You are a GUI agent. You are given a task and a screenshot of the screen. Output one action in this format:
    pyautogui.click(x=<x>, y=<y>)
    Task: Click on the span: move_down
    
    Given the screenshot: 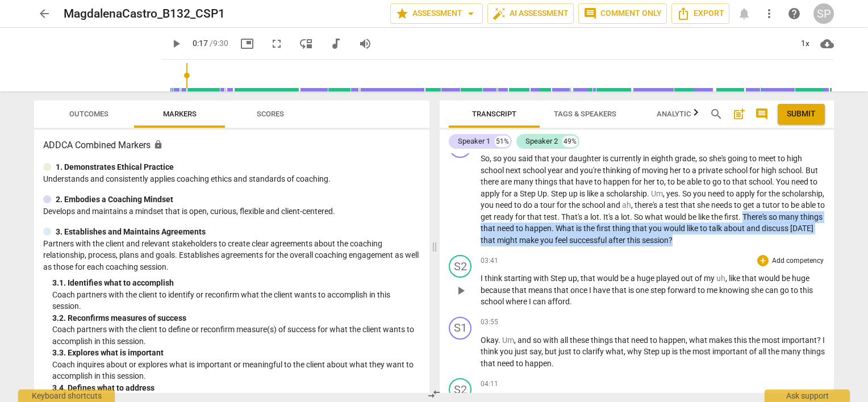 What is the action you would take?
    pyautogui.click(x=306, y=44)
    